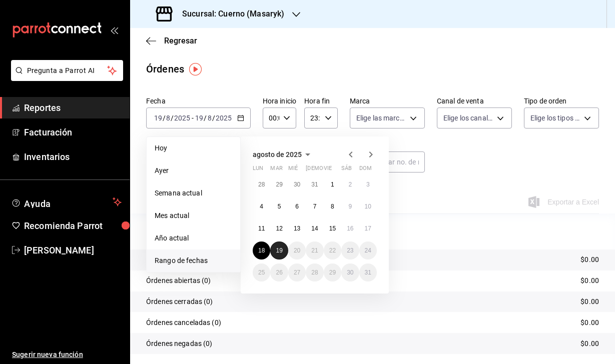 This screenshot has width=615, height=364. Describe the element at coordinates (349, 185) in the screenshot. I see `abbr: 2 de agosto de 2025` at that location.